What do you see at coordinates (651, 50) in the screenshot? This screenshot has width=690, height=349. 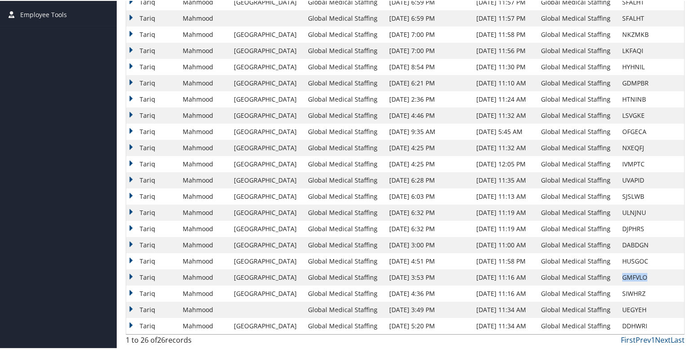 I see `td: LKFAQI` at bounding box center [651, 50].